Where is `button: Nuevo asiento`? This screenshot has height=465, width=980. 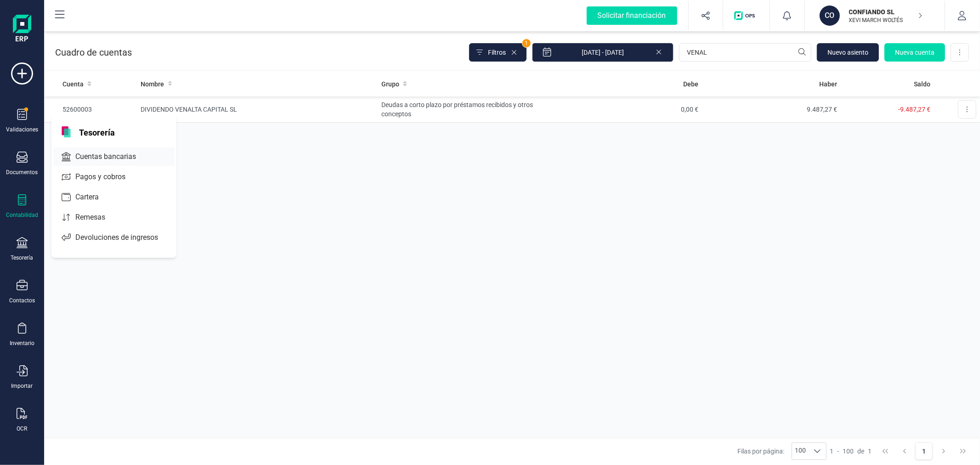
button: Nuevo asiento is located at coordinates (848, 53).